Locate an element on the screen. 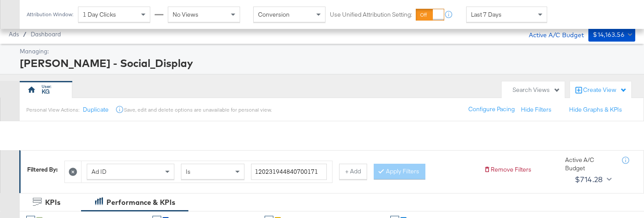 Image resolution: width=644 pixels, height=218 pixels. span: Last 7 Days is located at coordinates (486, 15).